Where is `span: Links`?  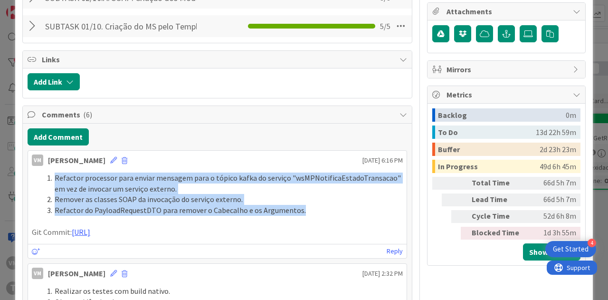
span: Links is located at coordinates (218, 59).